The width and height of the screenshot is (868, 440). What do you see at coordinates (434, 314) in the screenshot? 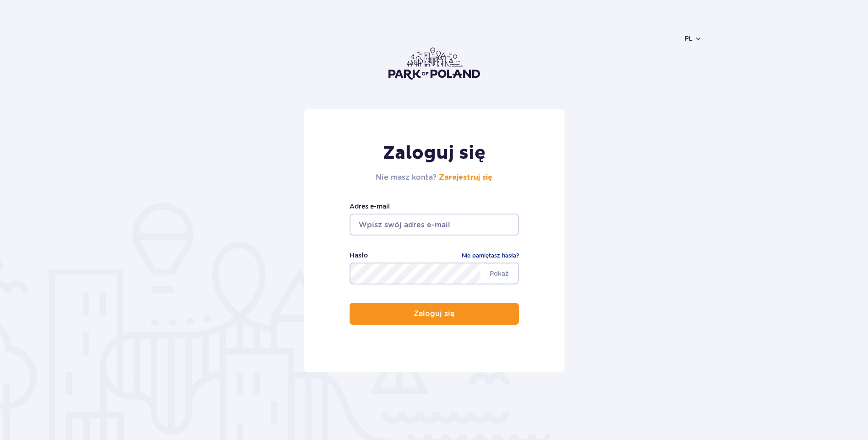
I see `button: Zaloguj się` at bounding box center [434, 314].